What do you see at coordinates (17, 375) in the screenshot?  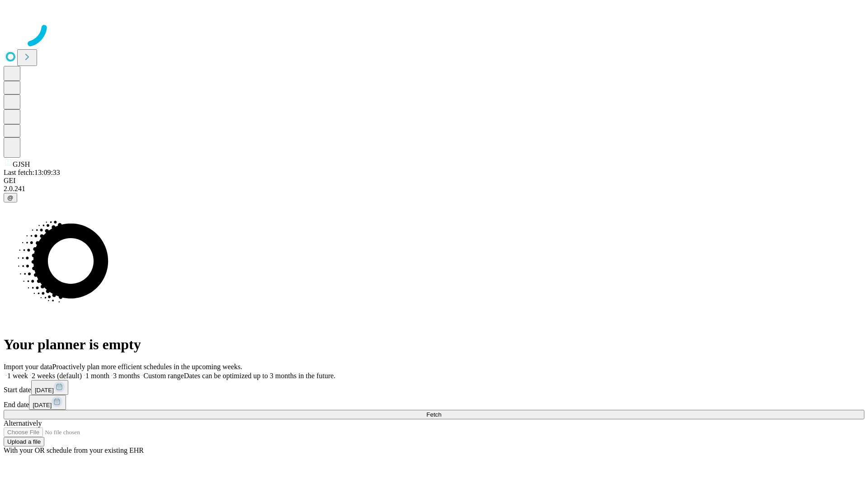 I see `span: 1 week` at bounding box center [17, 375].